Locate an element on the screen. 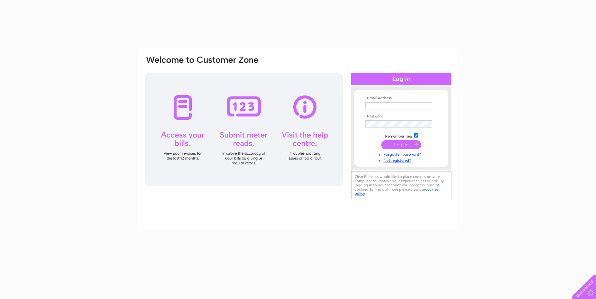 The width and height of the screenshot is (596, 299). a: Forgotten password? is located at coordinates (402, 154).